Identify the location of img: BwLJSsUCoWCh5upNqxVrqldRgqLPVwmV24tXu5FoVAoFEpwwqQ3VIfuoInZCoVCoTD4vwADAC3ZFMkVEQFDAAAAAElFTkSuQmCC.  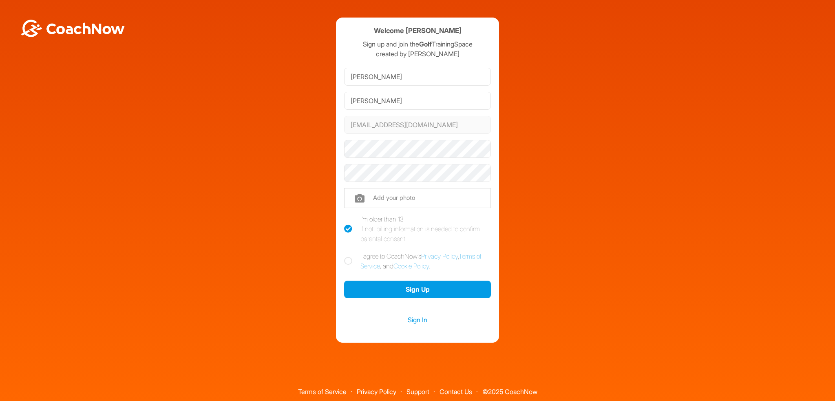
(73, 28).